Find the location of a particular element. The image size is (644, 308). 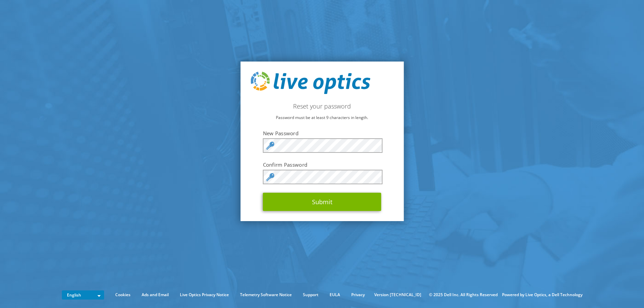

label: Confirm Password is located at coordinates (322, 165).